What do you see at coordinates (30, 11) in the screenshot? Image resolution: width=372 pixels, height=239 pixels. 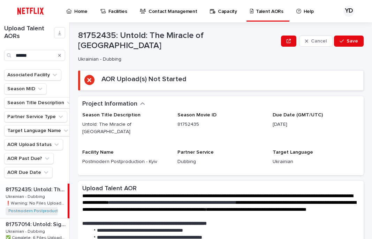 I see `img: ifQbXi3ZQGMSEF7WDB7W` at bounding box center [30, 11].